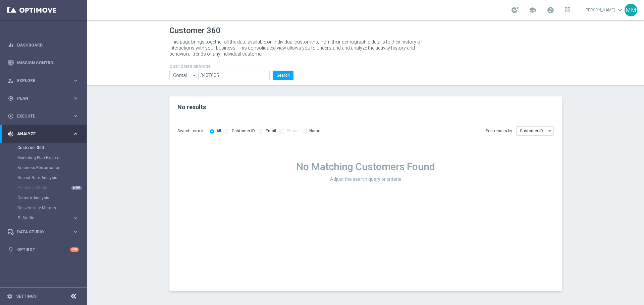  What do you see at coordinates (219, 131) in the screenshot?
I see `label: All` at bounding box center [219, 131].